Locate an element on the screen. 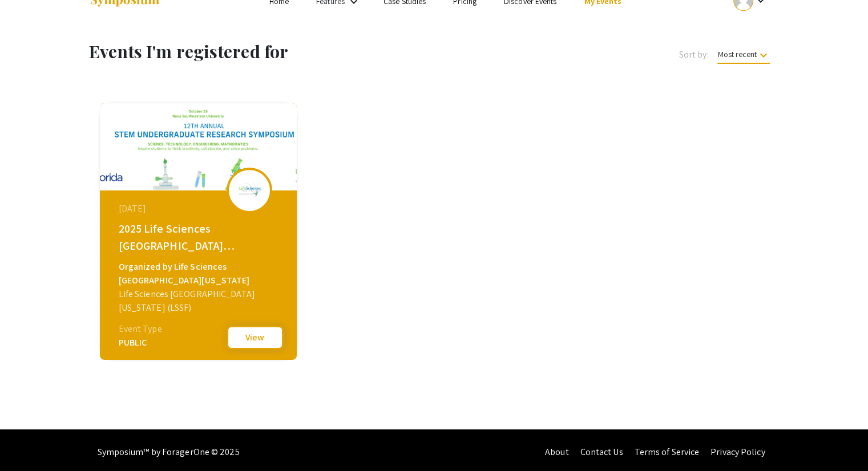 The width and height of the screenshot is (868, 471). span: Most recent is located at coordinates (744, 57).